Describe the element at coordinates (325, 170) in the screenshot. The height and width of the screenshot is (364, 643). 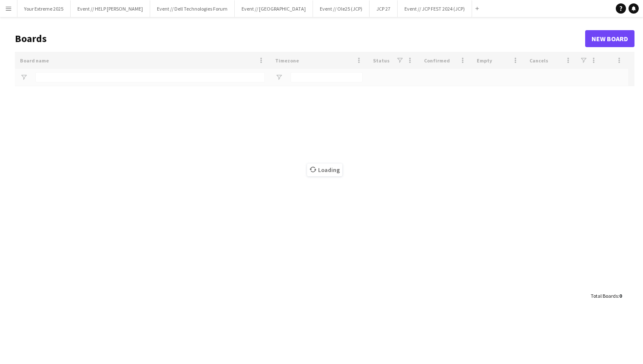
I see `span: Loading` at that location.